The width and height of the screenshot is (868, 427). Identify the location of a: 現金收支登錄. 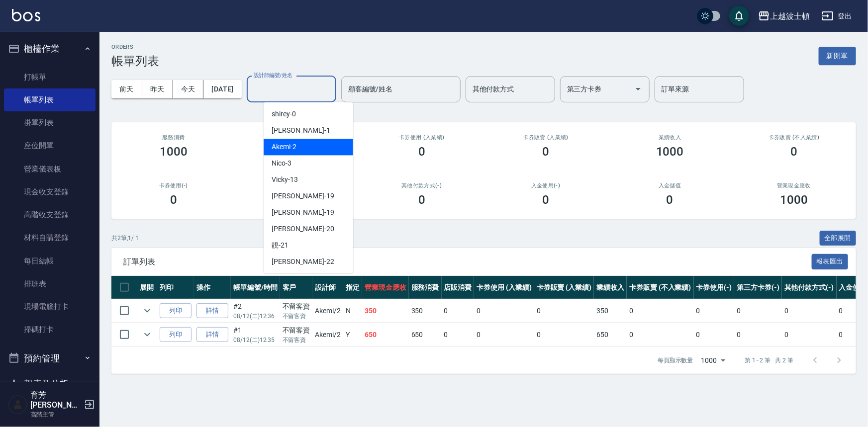
(49, 192).